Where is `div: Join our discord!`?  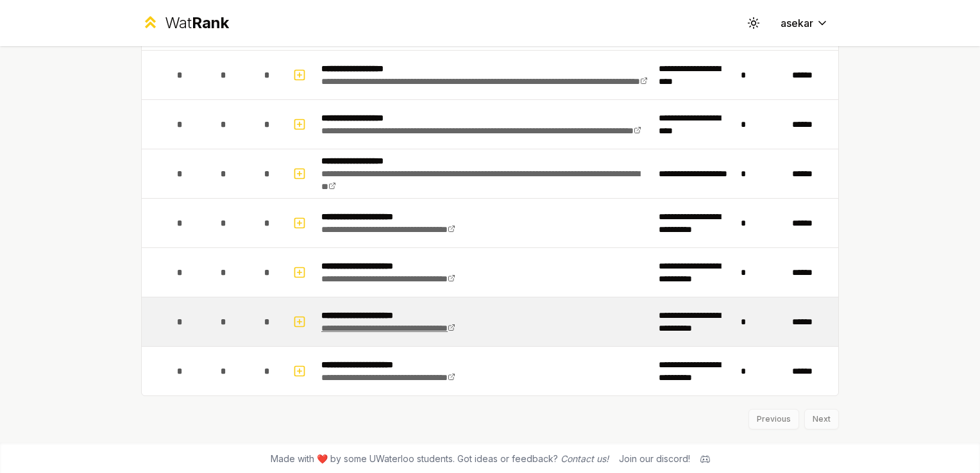 div: Join our discord! is located at coordinates (654, 459).